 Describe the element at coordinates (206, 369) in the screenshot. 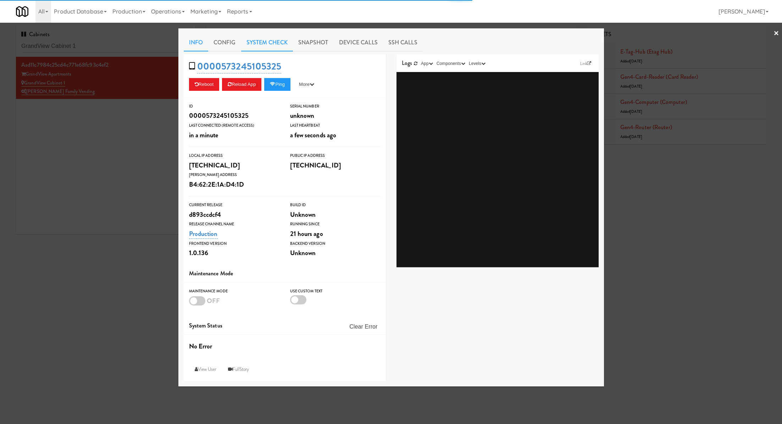

I see `a: View User` at that location.